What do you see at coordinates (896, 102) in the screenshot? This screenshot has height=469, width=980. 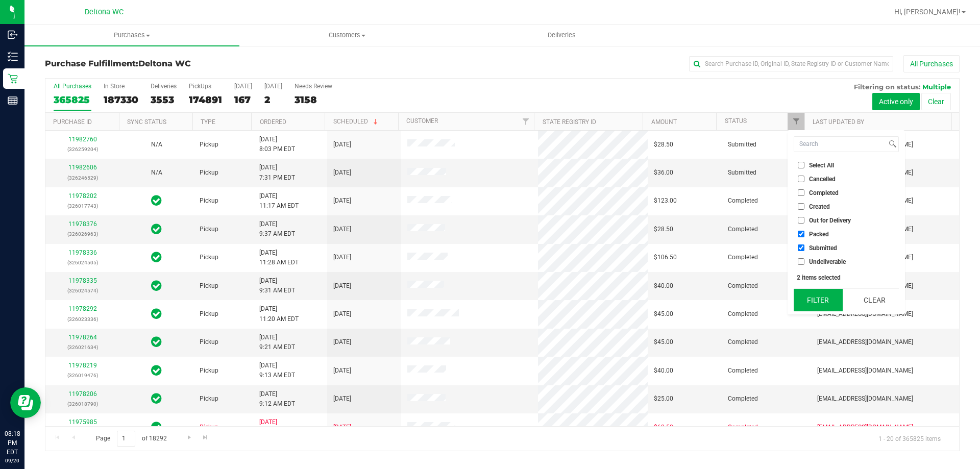 I see `button: Active only` at bounding box center [896, 102].